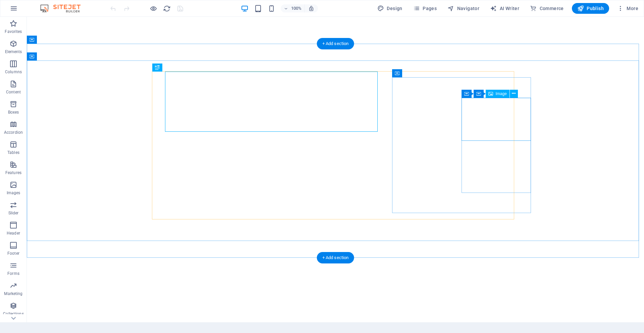  What do you see at coordinates (296, 8) in the screenshot?
I see `h6: 100%` at bounding box center [296, 8].